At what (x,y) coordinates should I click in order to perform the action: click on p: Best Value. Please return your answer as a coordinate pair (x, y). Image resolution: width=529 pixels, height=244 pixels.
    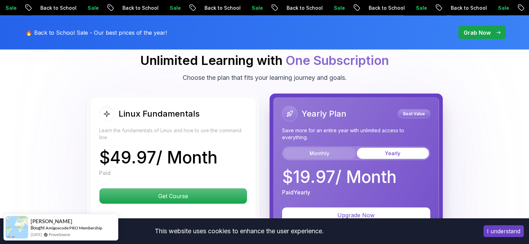
    Looking at the image, I should click on (414, 114).